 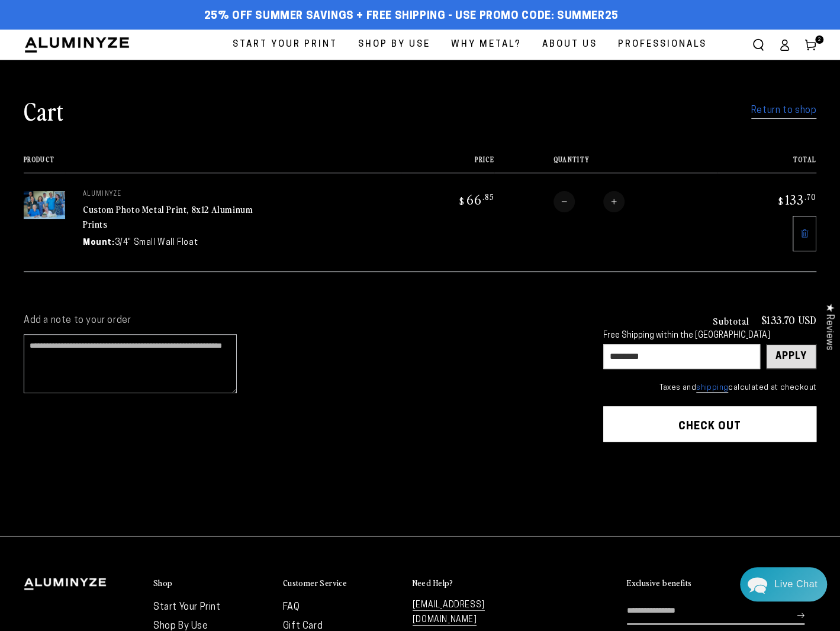 What do you see at coordinates (302, 627) in the screenshot?
I see `a: Gift Card` at bounding box center [302, 627].